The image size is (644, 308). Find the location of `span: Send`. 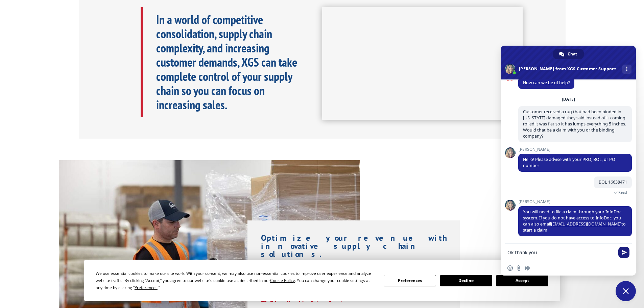

span: Send is located at coordinates (624, 252).